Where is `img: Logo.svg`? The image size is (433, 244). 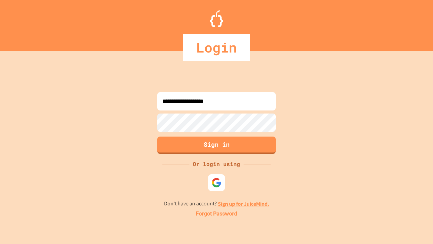
img: Logo.svg is located at coordinates (217, 19).